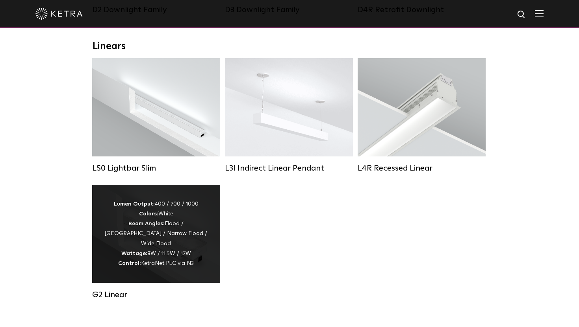 The image size is (579, 327). What do you see at coordinates (539, 13) in the screenshot?
I see `img: Hamburger%20Nav.svg` at bounding box center [539, 13].